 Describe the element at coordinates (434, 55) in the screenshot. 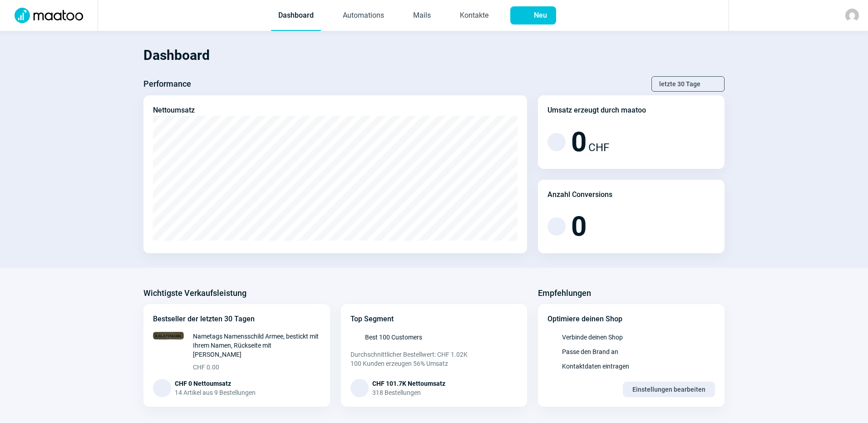

I see `h1: Dashboard` at that location.